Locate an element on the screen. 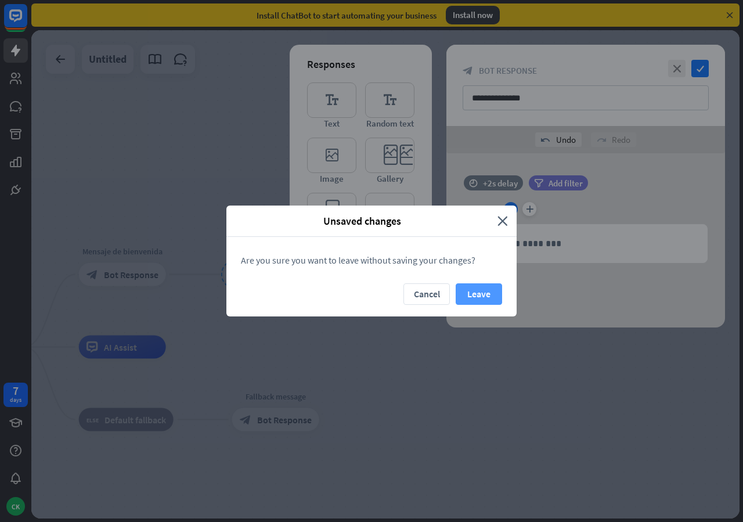 The width and height of the screenshot is (743, 522). span: Unsaved changes is located at coordinates (362, 221).